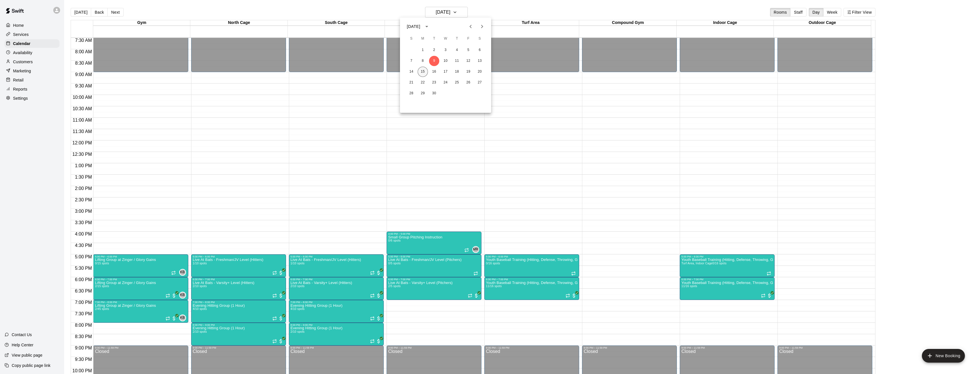  Describe the element at coordinates (457, 39) in the screenshot. I see `span: Thursday` at that location.